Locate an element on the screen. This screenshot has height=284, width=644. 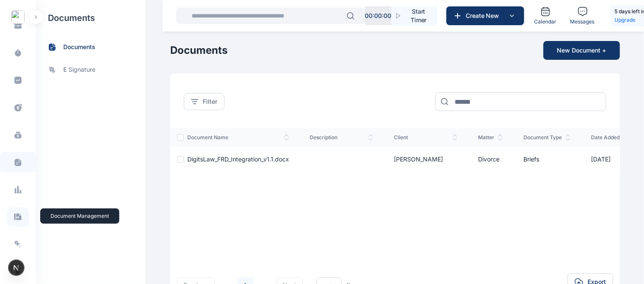
span: Create New is located at coordinates (485, 16).